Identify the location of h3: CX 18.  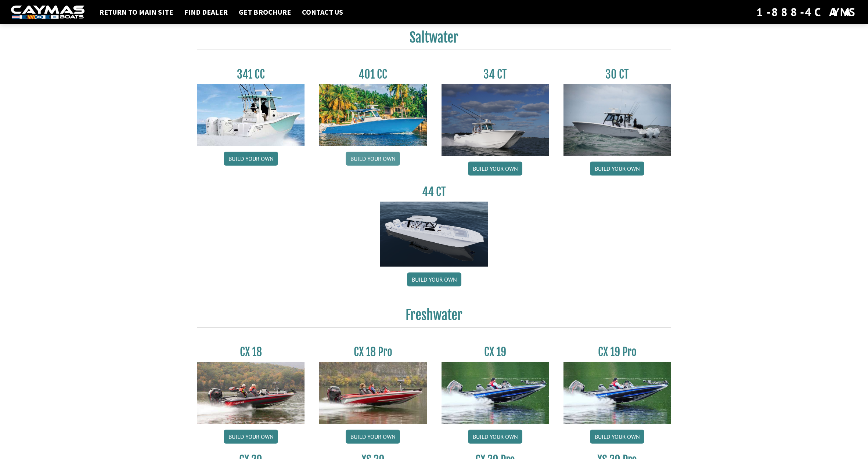
(251, 351).